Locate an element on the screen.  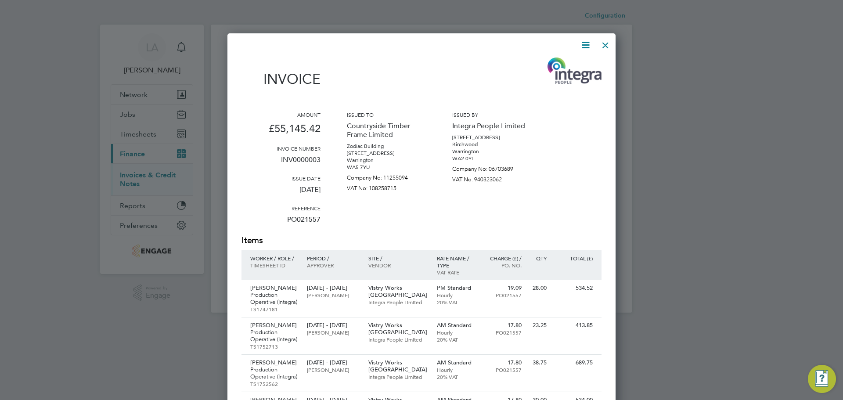
p: VAT No: 940323062 is located at coordinates (492, 178).